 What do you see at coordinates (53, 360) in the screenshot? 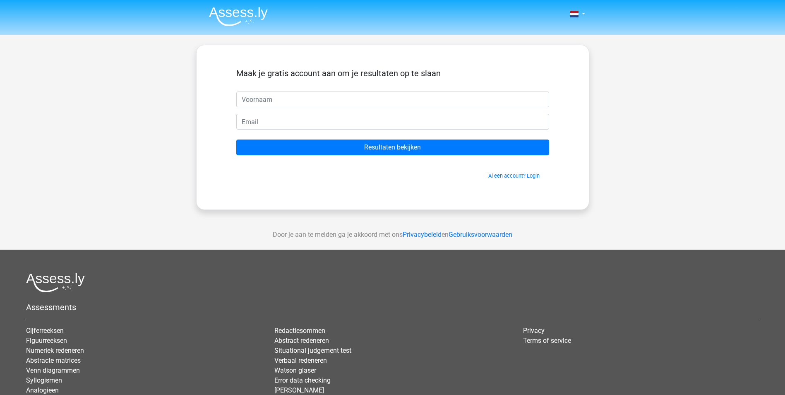
I see `a: Abstracte matrices` at bounding box center [53, 360].